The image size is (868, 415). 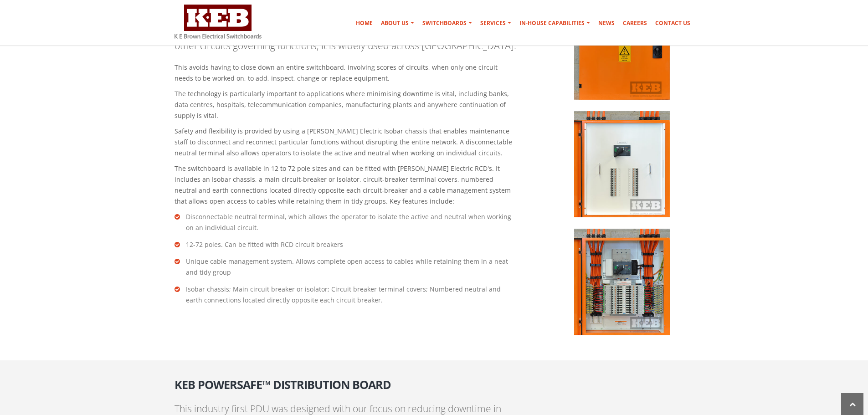 What do you see at coordinates (346, 73) in the screenshot?
I see `p: This avoids having to close down an entire switchboard, involving scores of circuits, when only o...` at bounding box center [346, 73].